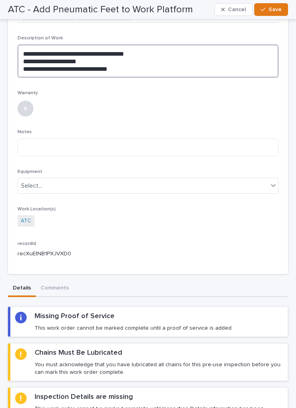 This screenshot has height=408, width=296. Describe the element at coordinates (271, 10) in the screenshot. I see `button: Save` at that location.